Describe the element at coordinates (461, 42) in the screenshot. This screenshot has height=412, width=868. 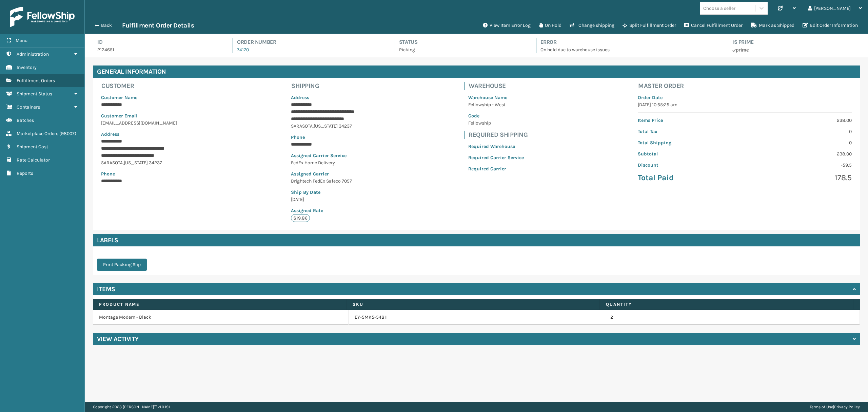
I see `h4: Status` at that location.